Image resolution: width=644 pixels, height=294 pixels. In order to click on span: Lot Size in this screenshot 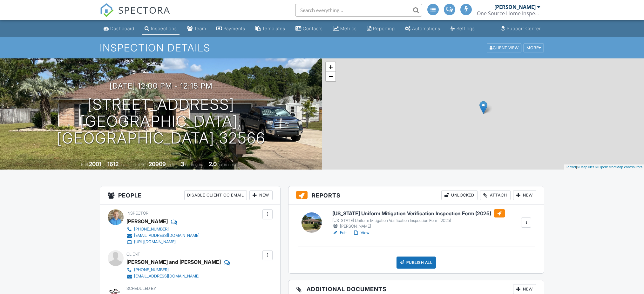, I will do `click(141, 164)`.